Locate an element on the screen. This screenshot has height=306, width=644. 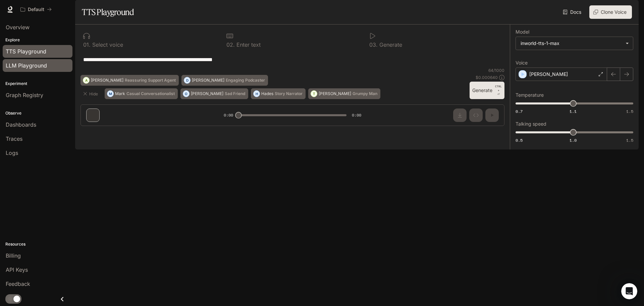
p: Model is located at coordinates (522, 32).